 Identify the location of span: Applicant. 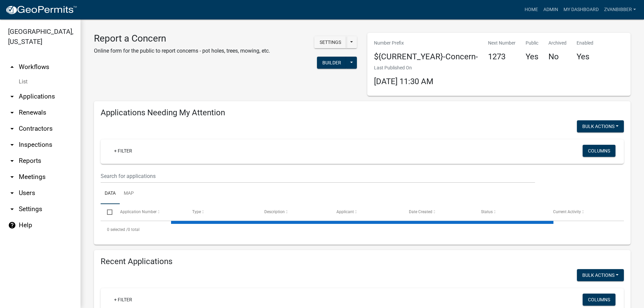
(345, 212).